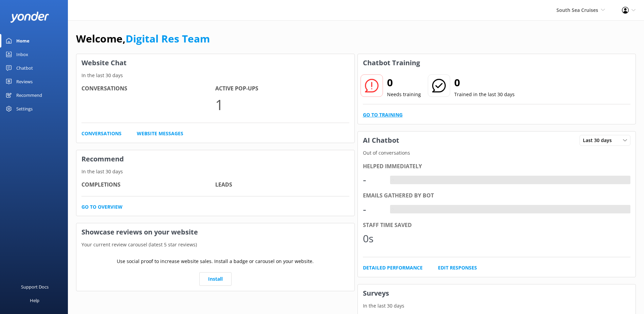 The width and height of the screenshot is (644, 314). Describe the element at coordinates (22, 54) in the screenshot. I see `div: Inbox` at that location.